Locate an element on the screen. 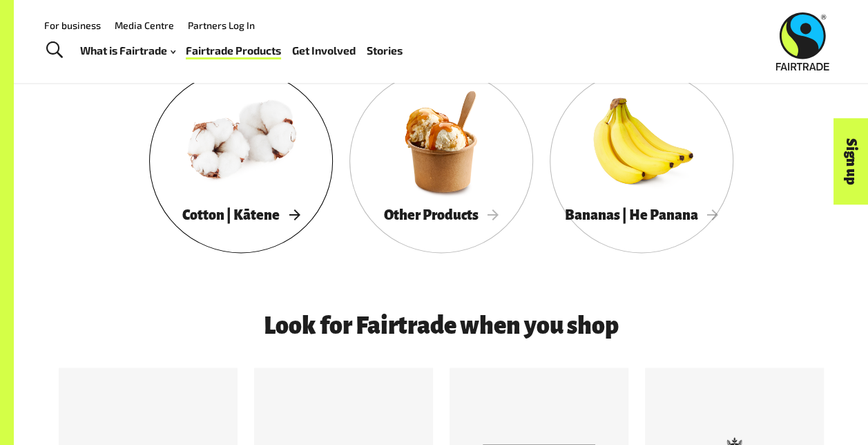 The height and width of the screenshot is (445, 868). span: Bananas | He Panana is located at coordinates (642, 215).